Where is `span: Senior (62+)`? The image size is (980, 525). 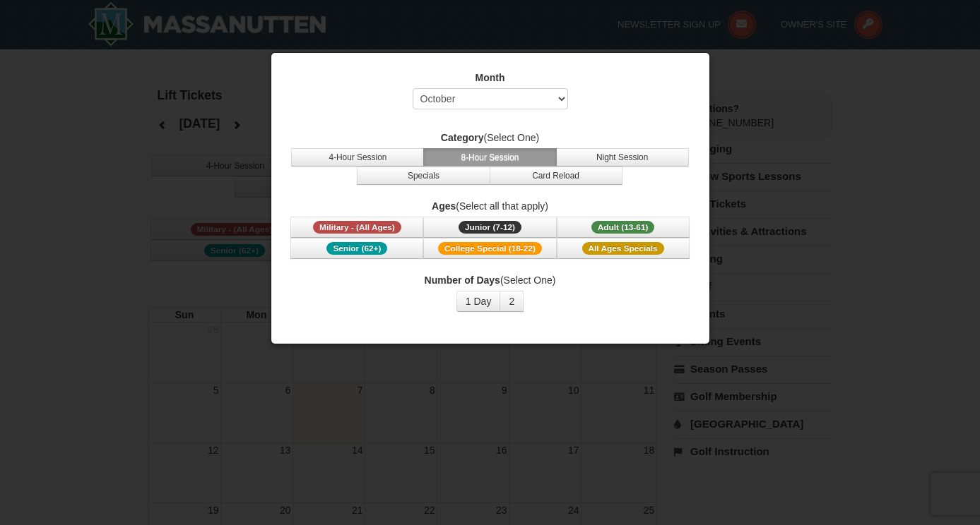
span: Senior (62+) is located at coordinates (357, 249).